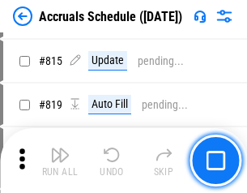 The width and height of the screenshot is (247, 193). What do you see at coordinates (50, 61) in the screenshot?
I see `span: # 815` at bounding box center [50, 61].